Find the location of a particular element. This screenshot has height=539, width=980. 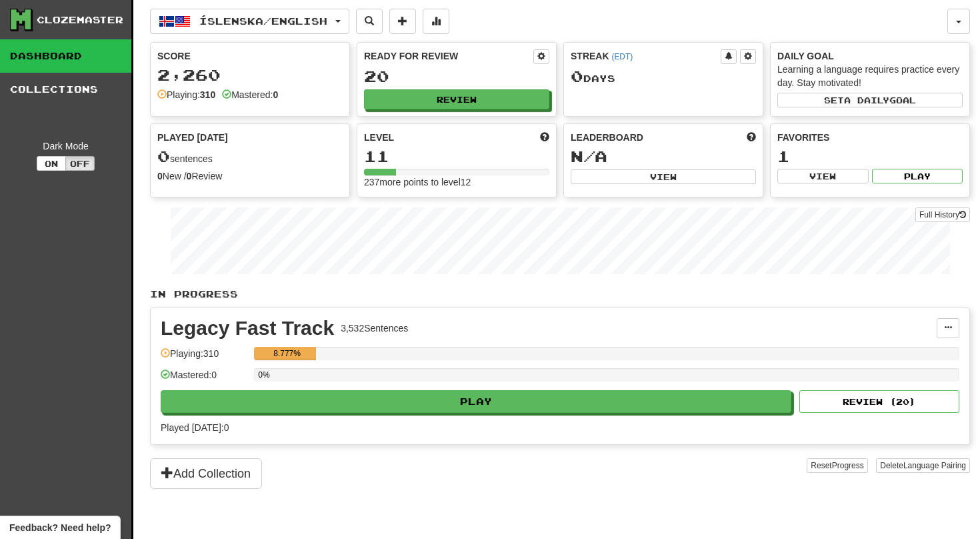

button: Add sentence to collection is located at coordinates (403, 21).